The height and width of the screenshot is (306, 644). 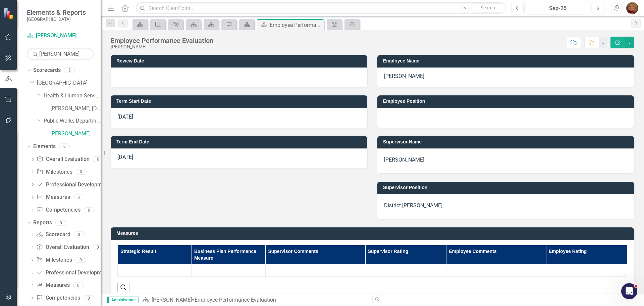 I want to click on h3: Measures, so click(x=373, y=233).